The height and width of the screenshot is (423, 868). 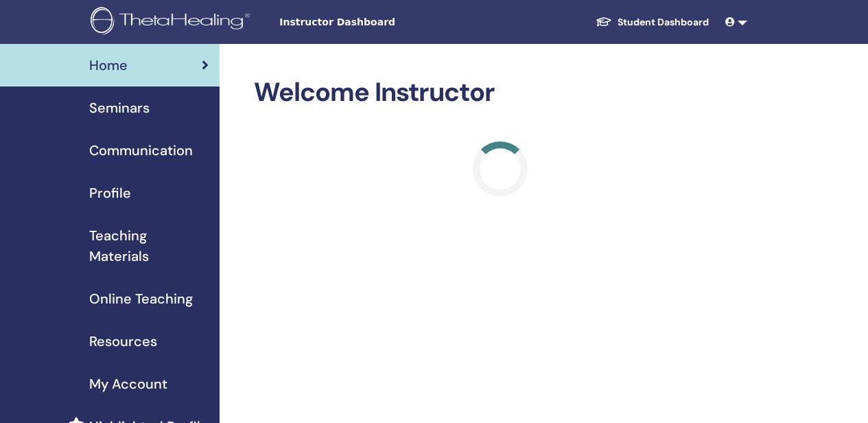 What do you see at coordinates (172, 22) in the screenshot?
I see `img: logo.png` at bounding box center [172, 22].